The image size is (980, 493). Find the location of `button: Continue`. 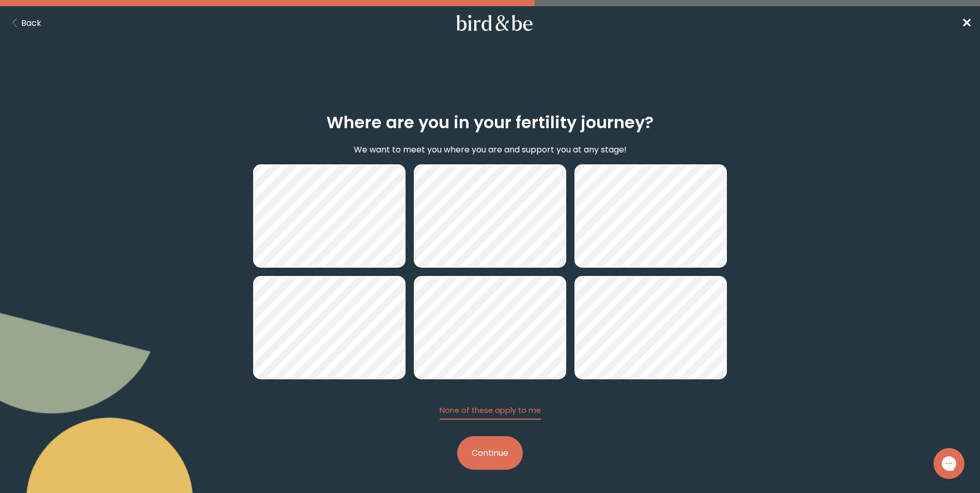

button: Continue is located at coordinates (490, 453).